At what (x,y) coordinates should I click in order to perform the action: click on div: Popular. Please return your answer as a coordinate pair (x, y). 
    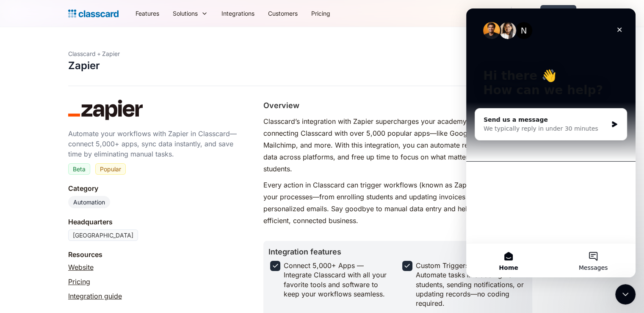
    Looking at the image, I should click on (110, 169).